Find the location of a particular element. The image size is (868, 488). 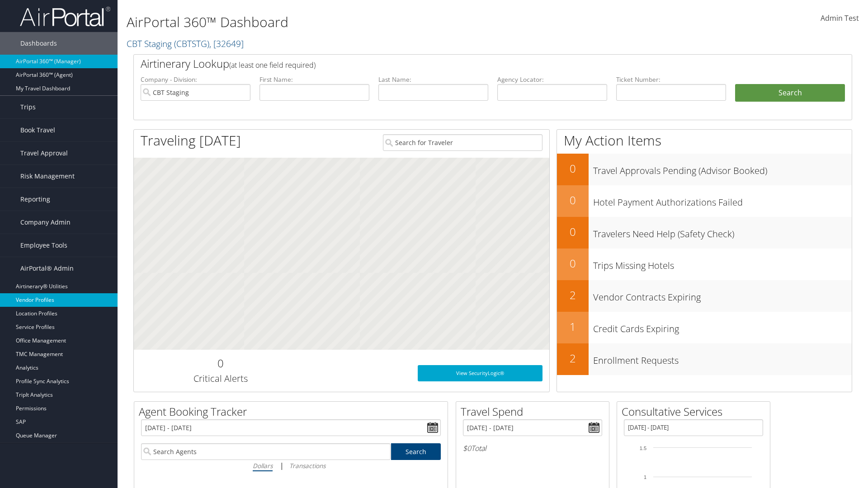

i: Transactions is located at coordinates (307, 465).